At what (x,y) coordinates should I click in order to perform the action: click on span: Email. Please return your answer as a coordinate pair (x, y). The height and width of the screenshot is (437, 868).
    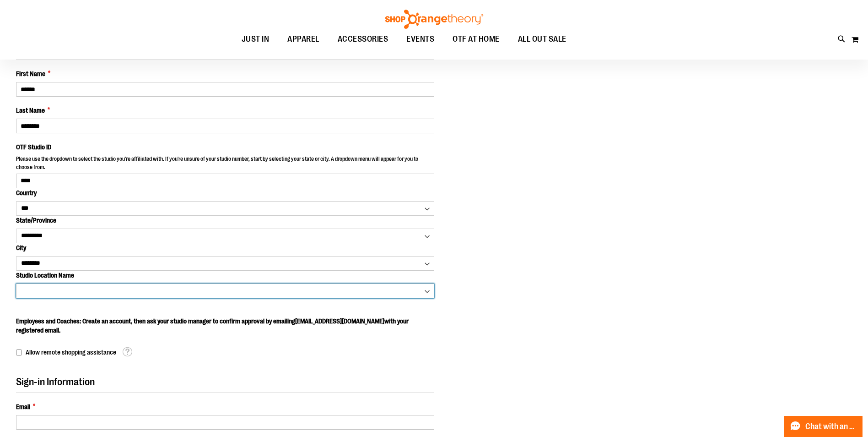
    Looking at the image, I should click on (23, 407).